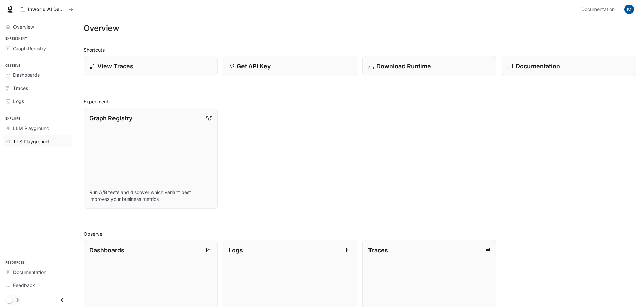  What do you see at coordinates (538, 66) in the screenshot?
I see `p: Documentation` at bounding box center [538, 66].